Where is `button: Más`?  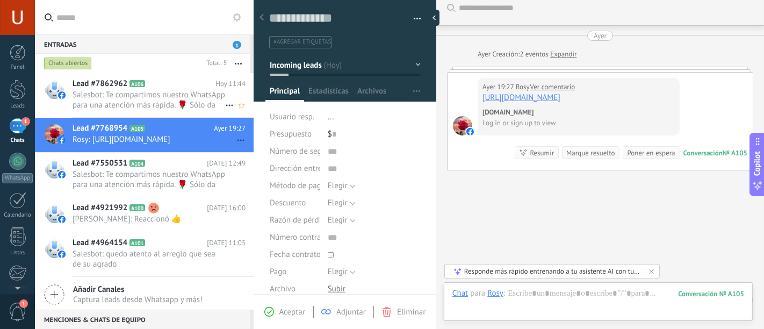
button: Más is located at coordinates (238, 63).